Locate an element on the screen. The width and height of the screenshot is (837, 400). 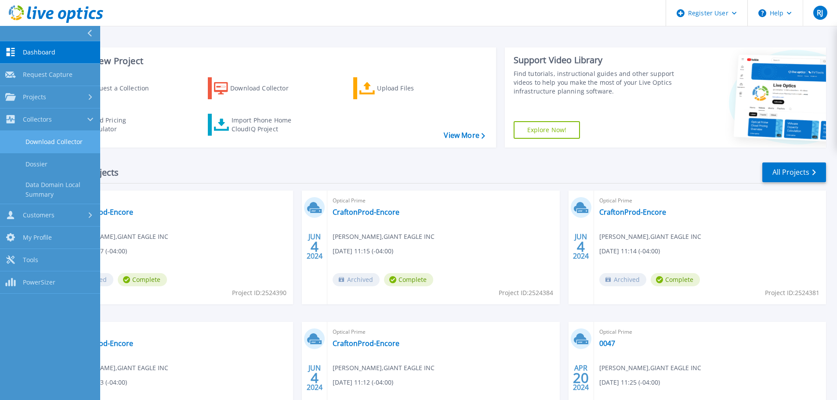
span: PowerSizer is located at coordinates (39, 283).